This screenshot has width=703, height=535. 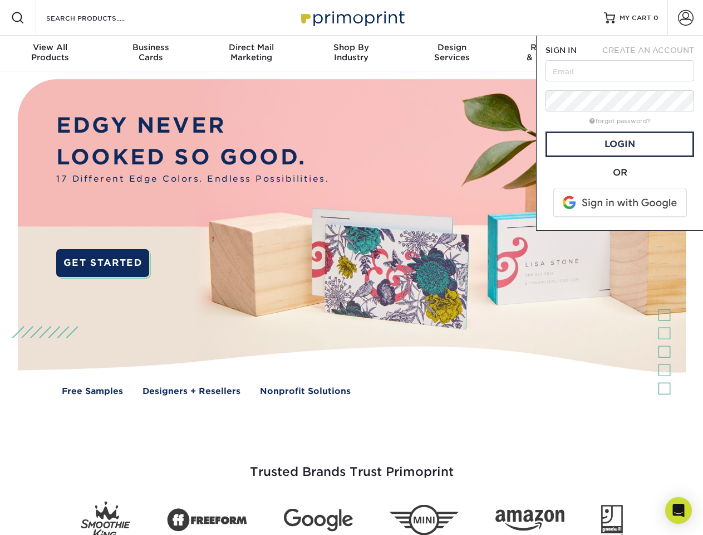 What do you see at coordinates (620, 144) in the screenshot?
I see `a: Login` at bounding box center [620, 144].